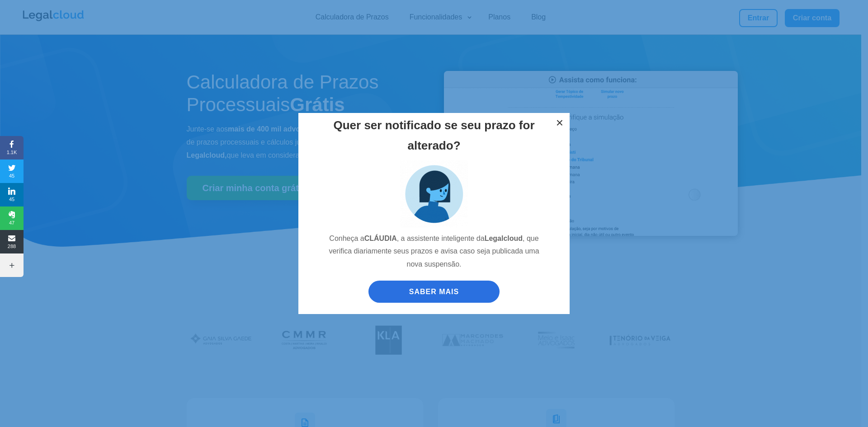 This screenshot has height=427, width=868. I want to click on img: claudia_assistente, so click(434, 193).